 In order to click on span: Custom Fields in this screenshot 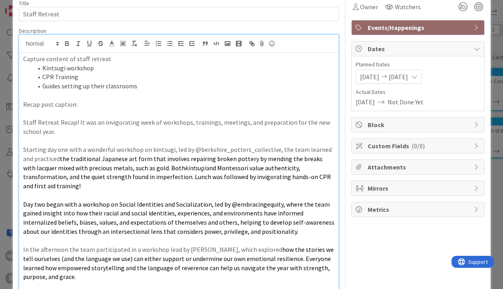, I will do `click(419, 146)`.